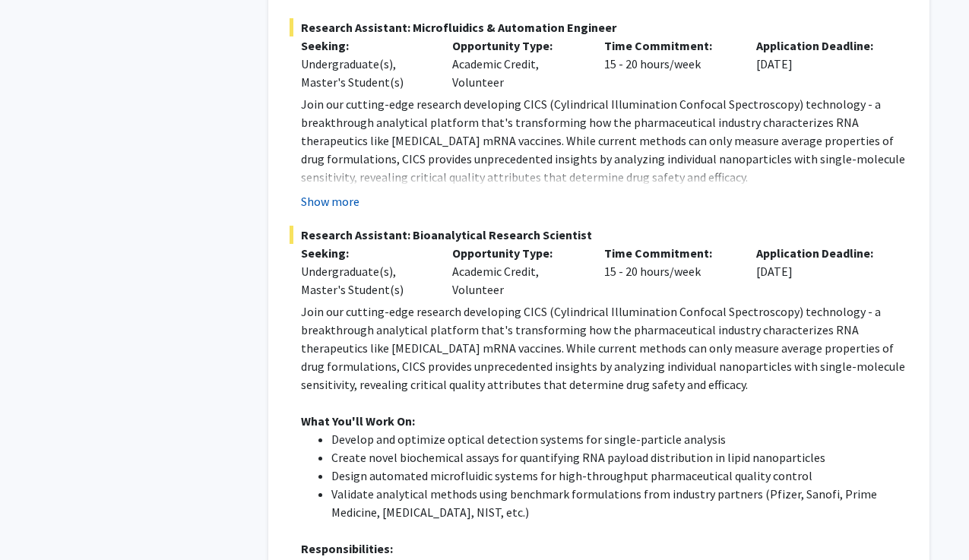 The width and height of the screenshot is (969, 560). What do you see at coordinates (620, 458) in the screenshot?
I see `li: Create novel biochemical assays for quantifying RNA payload distribution in lipid nanoparticles` at bounding box center [620, 458].